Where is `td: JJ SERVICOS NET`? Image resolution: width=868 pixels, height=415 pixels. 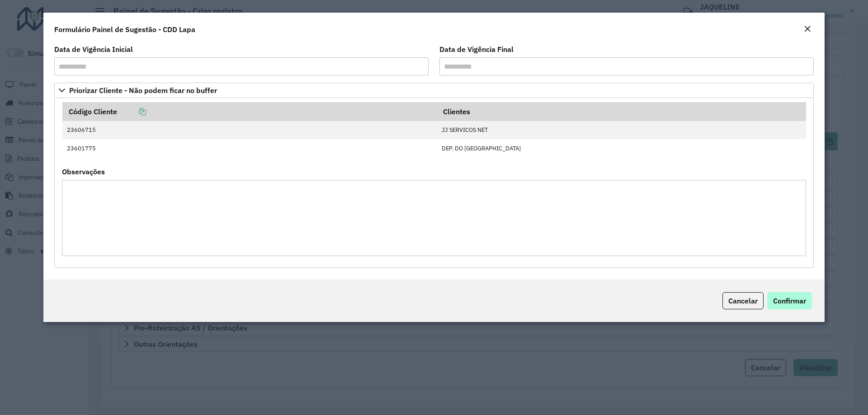 td: JJ SERVICOS NET is located at coordinates (621, 130).